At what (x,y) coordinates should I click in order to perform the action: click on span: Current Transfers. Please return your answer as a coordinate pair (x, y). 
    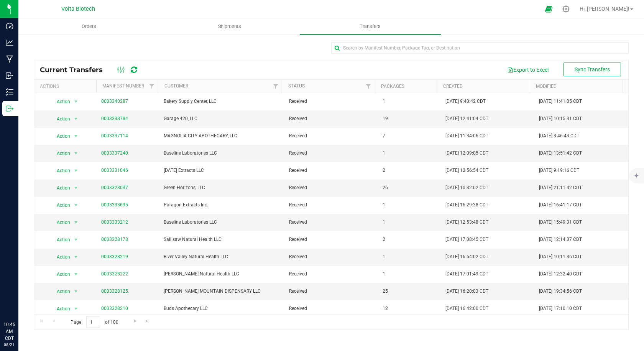
    Looking at the image, I should click on (75, 70).